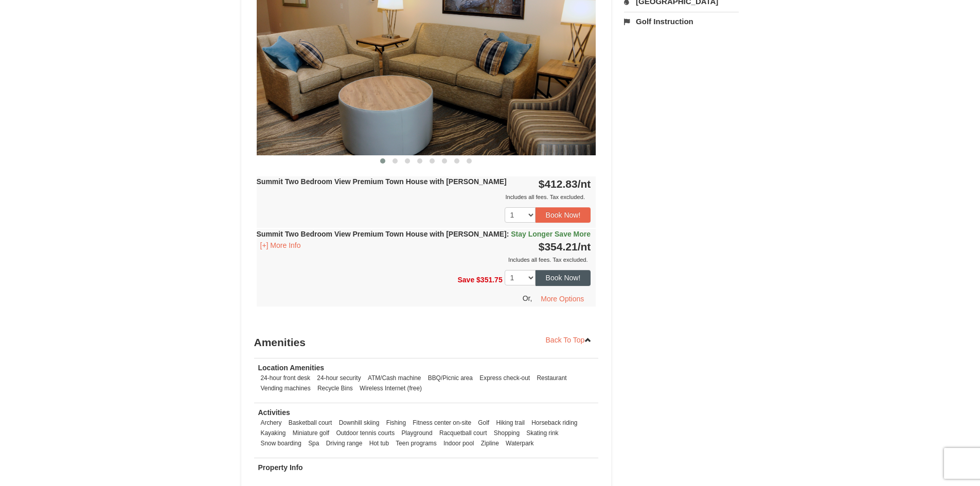 The image size is (980, 486). What do you see at coordinates (285, 378) in the screenshot?
I see `li: 24-hour front desk` at bounding box center [285, 378].